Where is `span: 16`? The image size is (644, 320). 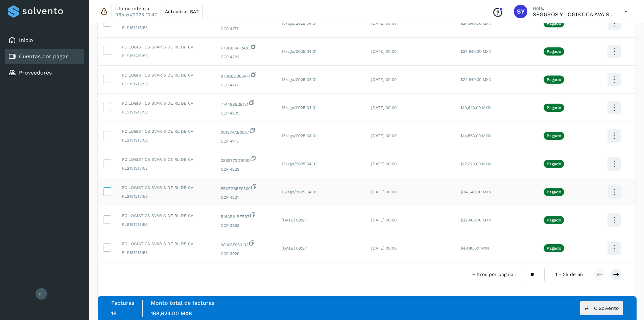
span: 16 is located at coordinates (114, 313).